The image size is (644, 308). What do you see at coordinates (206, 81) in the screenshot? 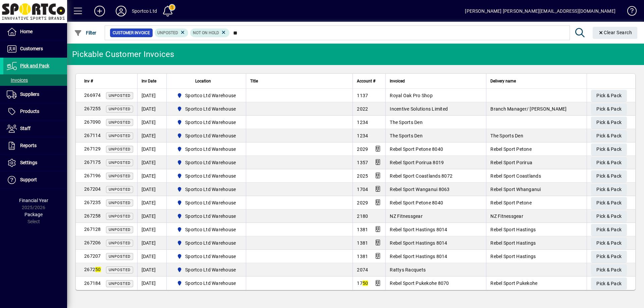
I see `div: Location` at bounding box center [206, 81].